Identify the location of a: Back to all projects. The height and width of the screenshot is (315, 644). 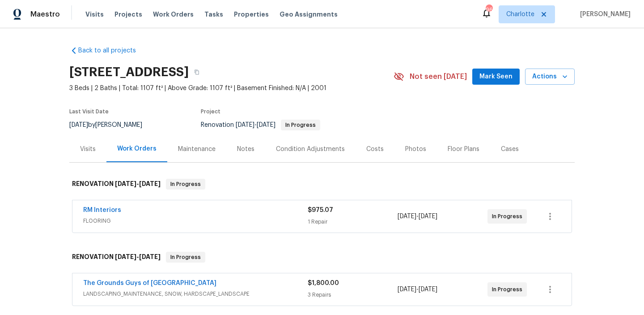
(112, 51).